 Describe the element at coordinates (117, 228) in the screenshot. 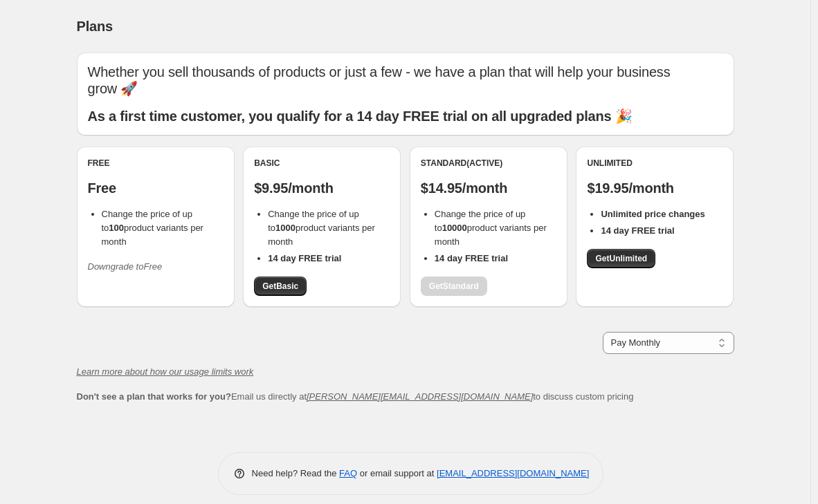

I see `b: 100` at that location.